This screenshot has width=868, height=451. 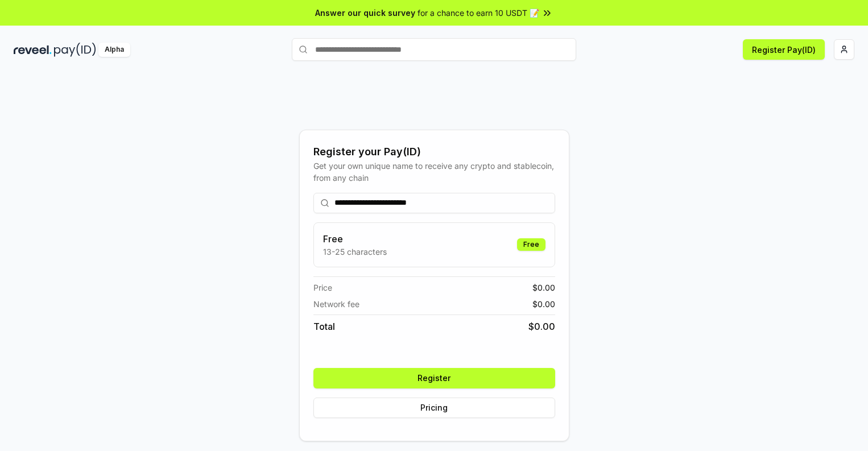 What do you see at coordinates (784, 49) in the screenshot?
I see `button: Register Pay(ID)` at bounding box center [784, 49].